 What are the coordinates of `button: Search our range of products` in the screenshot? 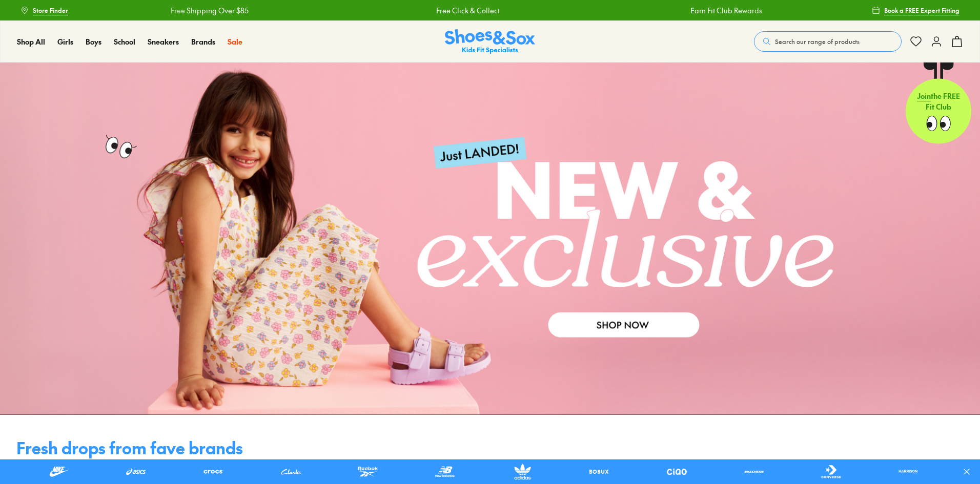 It's located at (827, 42).